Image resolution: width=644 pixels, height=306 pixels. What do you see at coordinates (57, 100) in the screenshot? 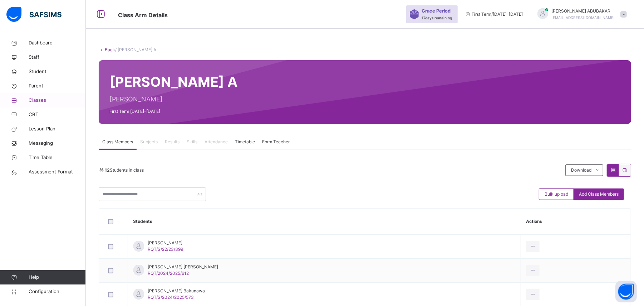
I see `span: Classes` at bounding box center [57, 100].